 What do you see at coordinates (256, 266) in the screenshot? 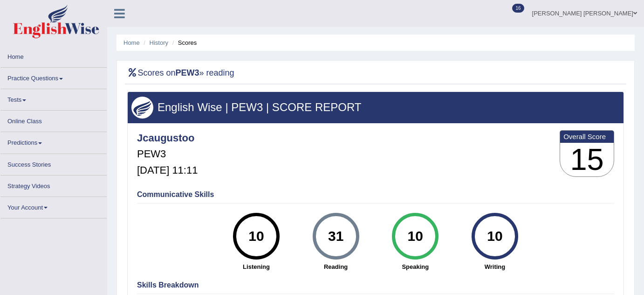
I see `strong: Listening` at bounding box center [256, 266].